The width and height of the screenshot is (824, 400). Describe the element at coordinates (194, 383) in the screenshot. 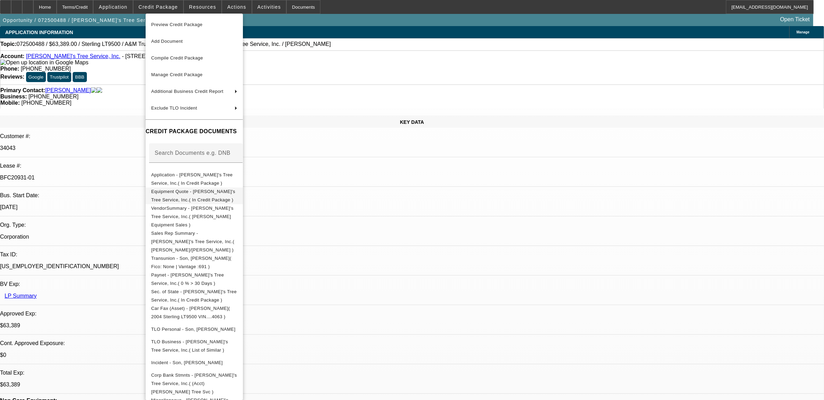

I see `button: Corp Bank Stmnts - Lil Robert's Tree Service, Inc.( (Acct) Lil Roberts Tree Svc )` at that location.